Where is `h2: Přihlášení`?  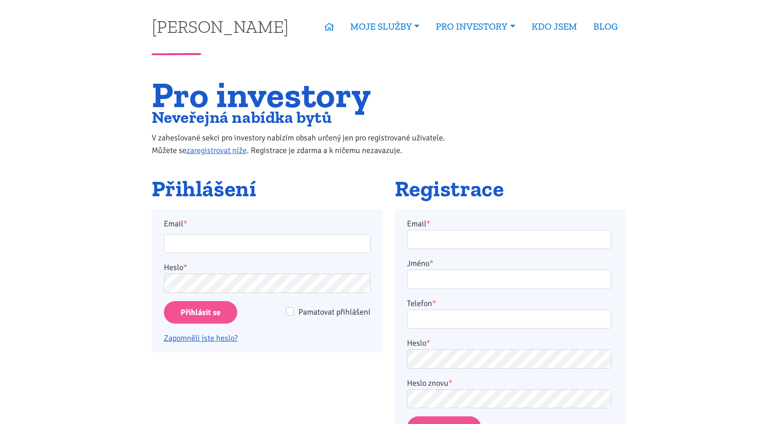
h2: Přihlášení is located at coordinates (267, 189).